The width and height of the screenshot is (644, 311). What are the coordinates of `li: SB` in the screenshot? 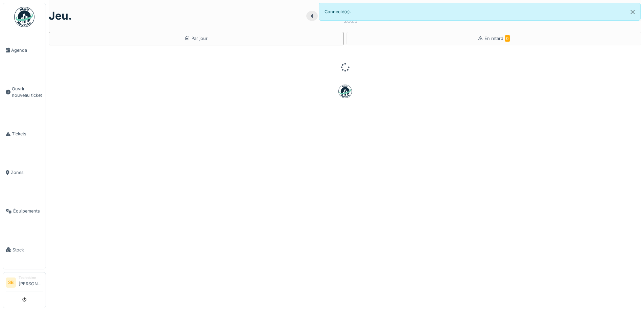 It's located at (11, 282).